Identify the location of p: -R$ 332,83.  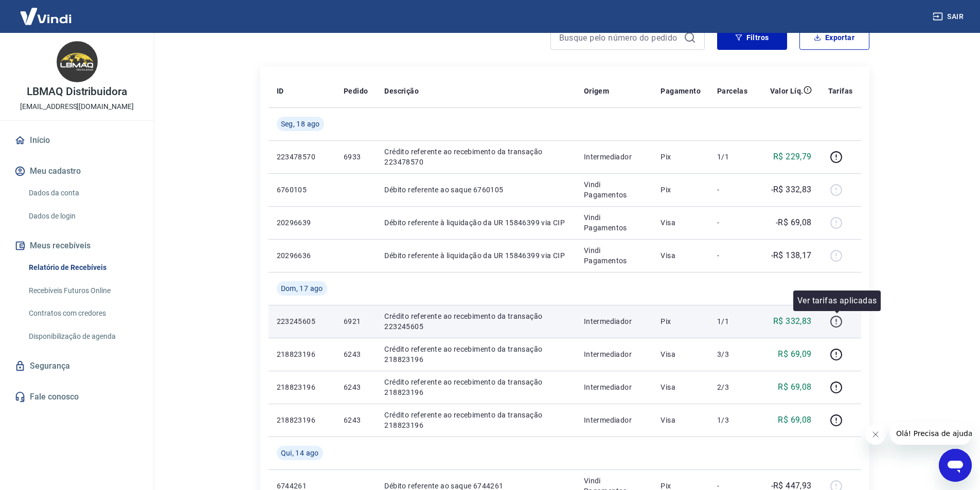
(791, 190).